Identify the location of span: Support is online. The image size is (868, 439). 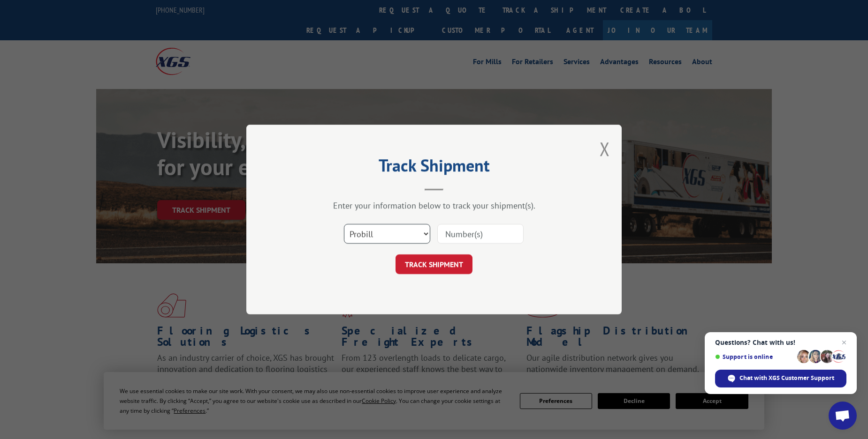
(755, 356).